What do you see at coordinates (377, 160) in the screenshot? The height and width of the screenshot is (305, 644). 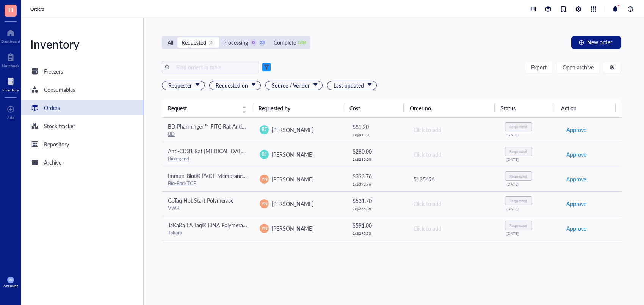 I see `div: 1 x $ 280.00` at bounding box center [377, 160].